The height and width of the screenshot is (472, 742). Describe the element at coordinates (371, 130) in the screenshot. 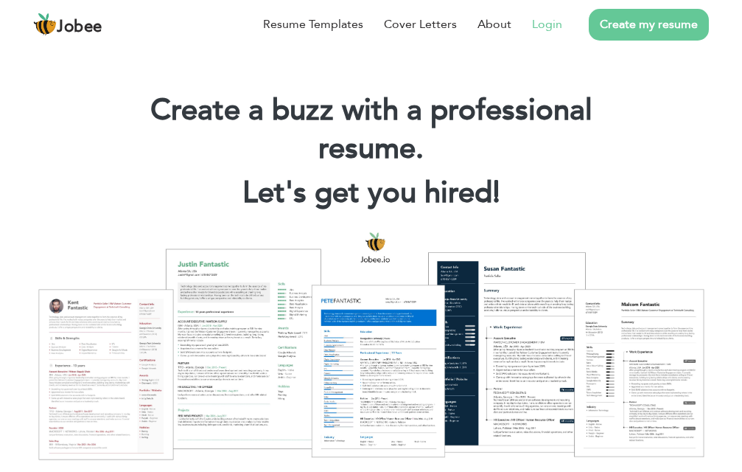

I see `h1: Create a buzz with a professional resume.` at that location.